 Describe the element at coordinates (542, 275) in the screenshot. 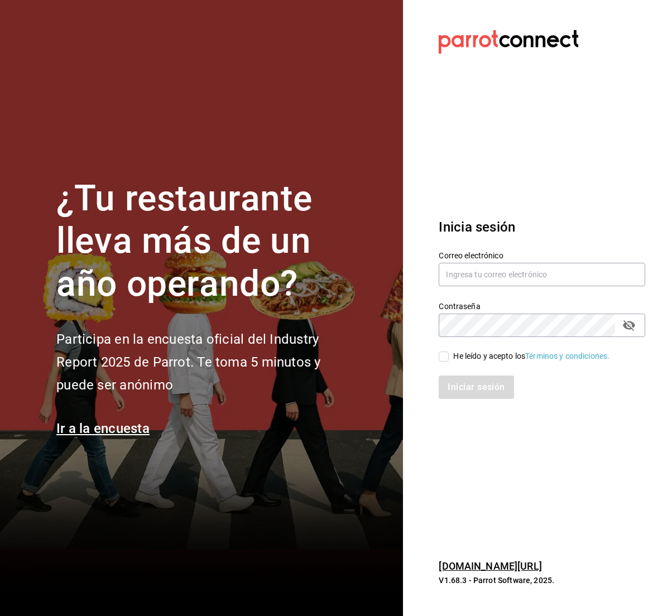

I see `input: Ingresa tu correo electrónico` at that location.